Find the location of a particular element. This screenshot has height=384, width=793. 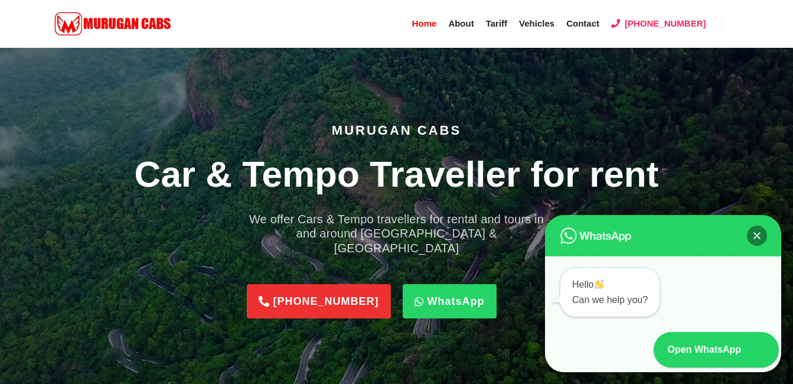

span: WhatsApp is located at coordinates (456, 301).